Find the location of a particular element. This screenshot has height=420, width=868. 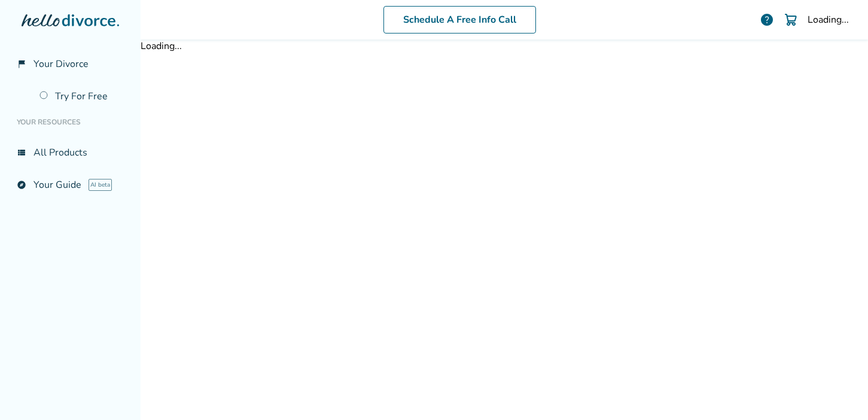

a: Schedule A Free Info Call is located at coordinates (459, 20).